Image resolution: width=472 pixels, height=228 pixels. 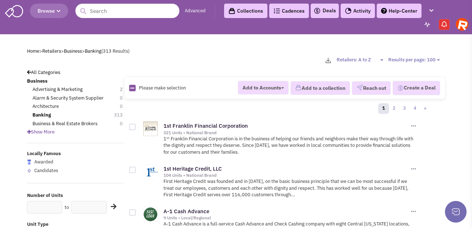 What do you see at coordinates (290, 146) in the screenshot?
I see `p: 1ˢᵗ Franklin Financial Corporation is in the business of helping our friends and neighbors make t...` at bounding box center [290, 146].